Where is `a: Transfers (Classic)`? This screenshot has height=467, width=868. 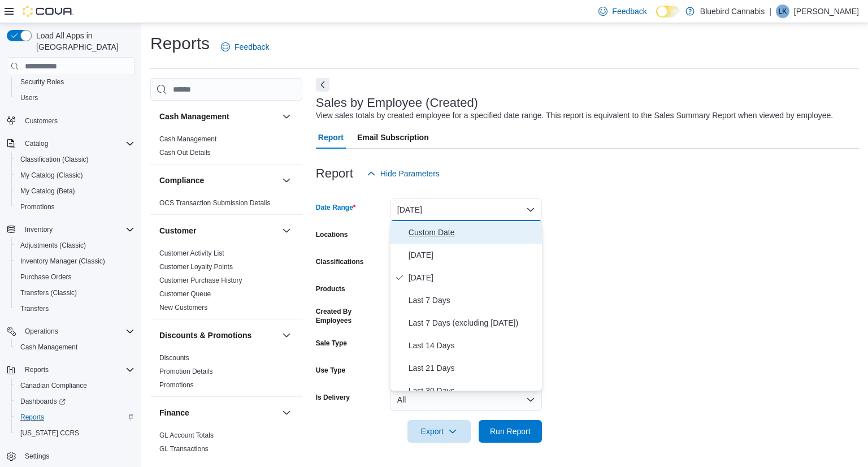
a: Transfers (Classic) is located at coordinates (49, 293).